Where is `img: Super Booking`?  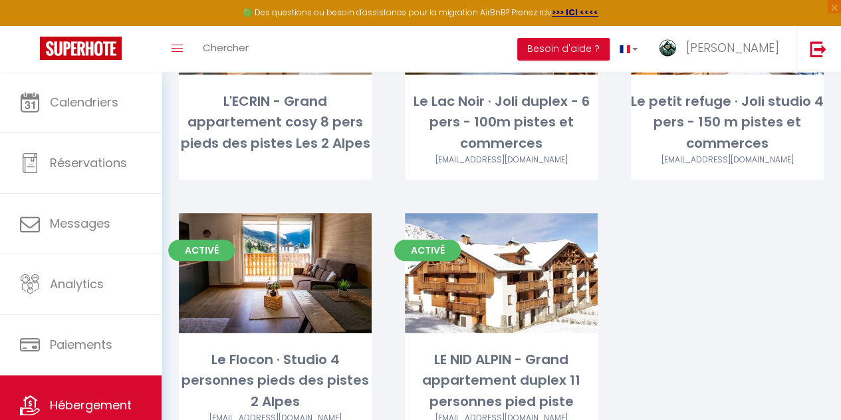 img: Super Booking is located at coordinates (80, 48).